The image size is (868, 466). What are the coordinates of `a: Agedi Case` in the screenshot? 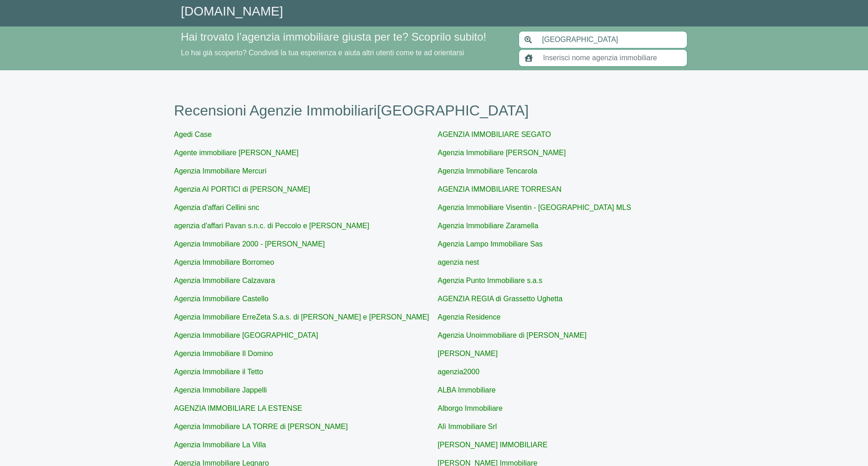 It's located at (193, 134).